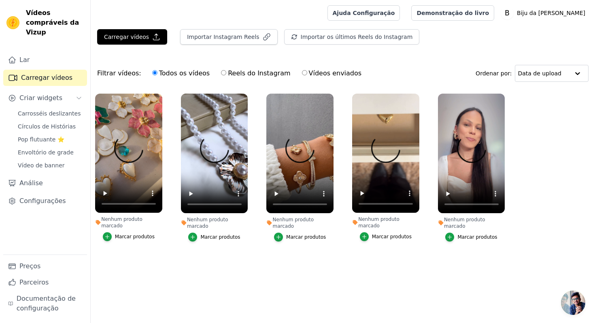  What do you see at coordinates (45, 282) in the screenshot?
I see `a: Parceiros` at bounding box center [45, 282].